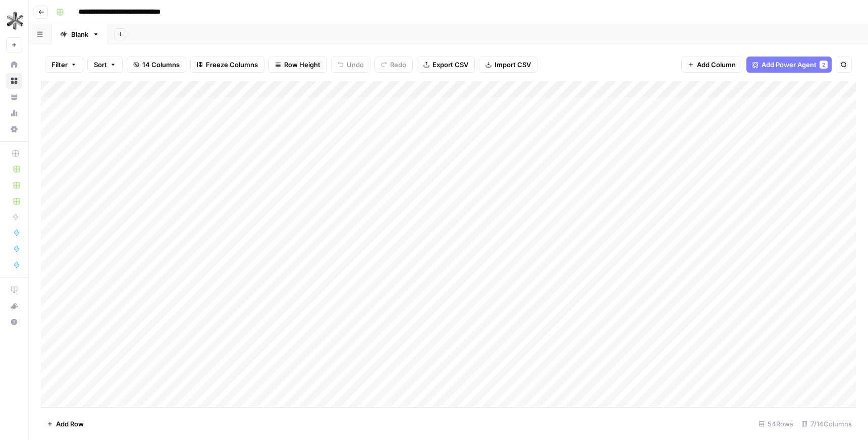 The image size is (868, 440). I want to click on span: Add Power Agent, so click(789, 65).